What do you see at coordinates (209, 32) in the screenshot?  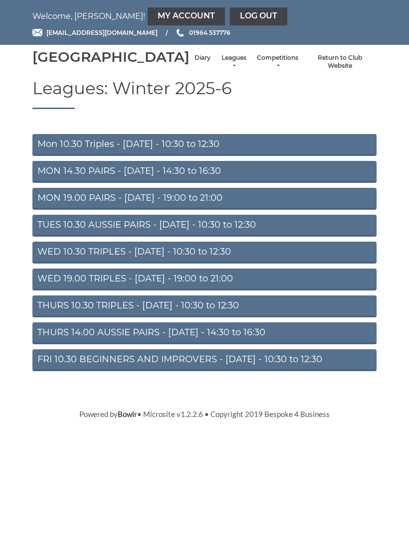 I see `span: 01964 537776` at bounding box center [209, 32].